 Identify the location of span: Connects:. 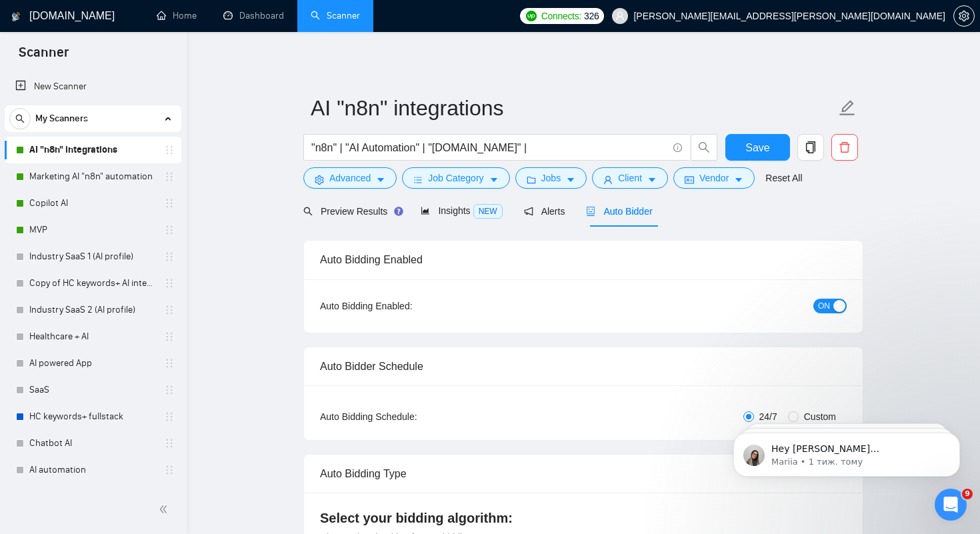
(561, 16).